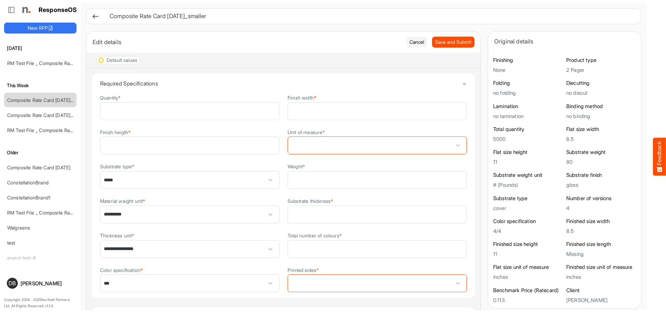 This screenshot has width=666, height=313. What do you see at coordinates (660, 156) in the screenshot?
I see `button: Feedback` at bounding box center [660, 156].